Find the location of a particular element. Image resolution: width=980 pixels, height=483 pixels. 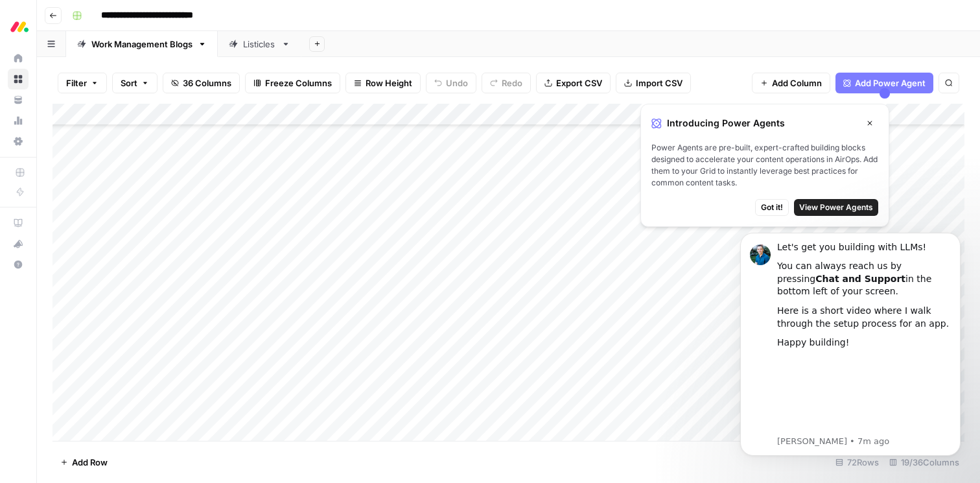

div: What's new? is located at coordinates (18, 243).